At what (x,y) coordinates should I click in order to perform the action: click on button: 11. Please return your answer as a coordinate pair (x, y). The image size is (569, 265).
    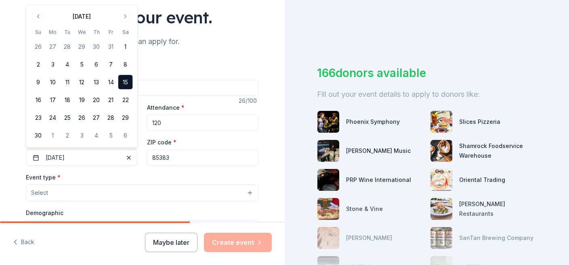
    Looking at the image, I should click on (67, 82).